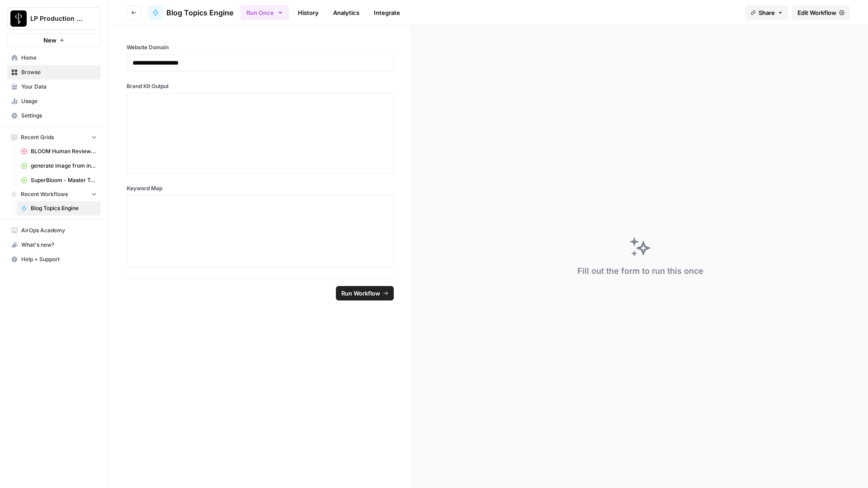 The image size is (868, 488). What do you see at coordinates (265, 12) in the screenshot?
I see `button: Run Once` at bounding box center [265, 12].